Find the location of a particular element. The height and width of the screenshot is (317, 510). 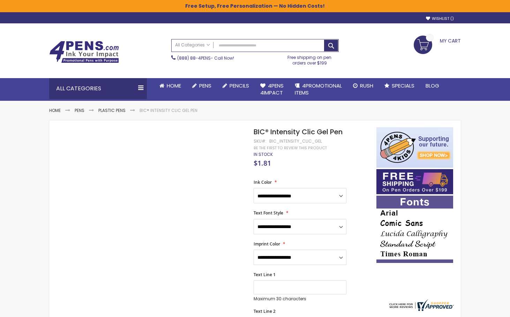

img: Free shipping on orders over $199 is located at coordinates (415, 182).